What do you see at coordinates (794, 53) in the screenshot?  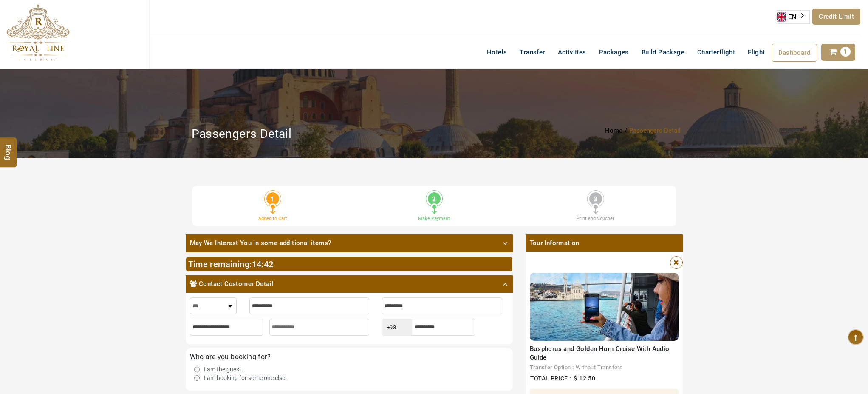 I see `span: Dashboard` at bounding box center [794, 53].